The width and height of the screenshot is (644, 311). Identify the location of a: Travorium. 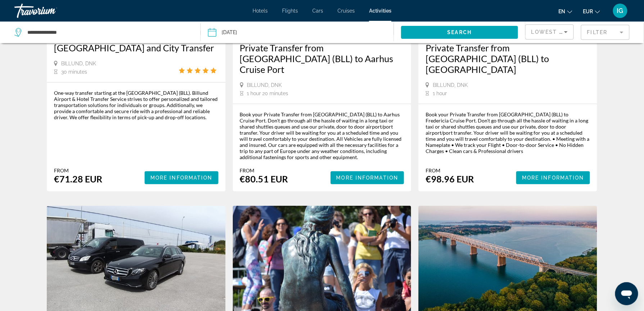
(51, 11).